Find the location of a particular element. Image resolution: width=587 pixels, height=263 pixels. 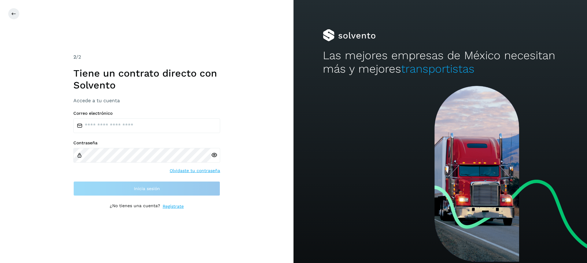

span: Inicia sesión is located at coordinates (147, 189).